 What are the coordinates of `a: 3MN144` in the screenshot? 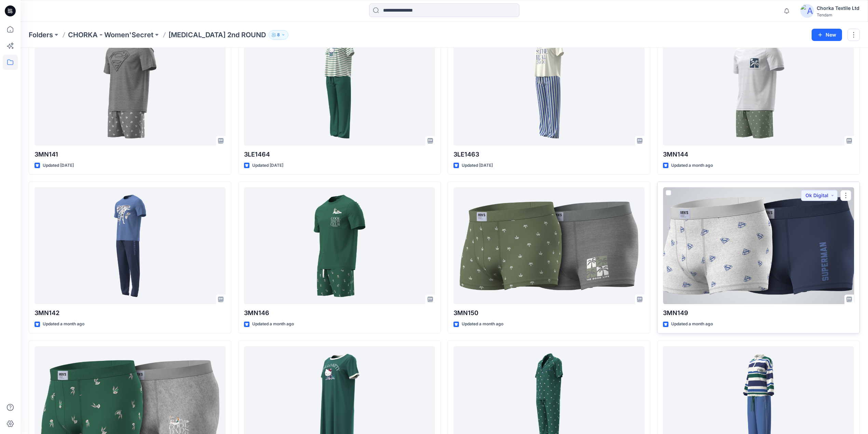 It's located at (758, 87).